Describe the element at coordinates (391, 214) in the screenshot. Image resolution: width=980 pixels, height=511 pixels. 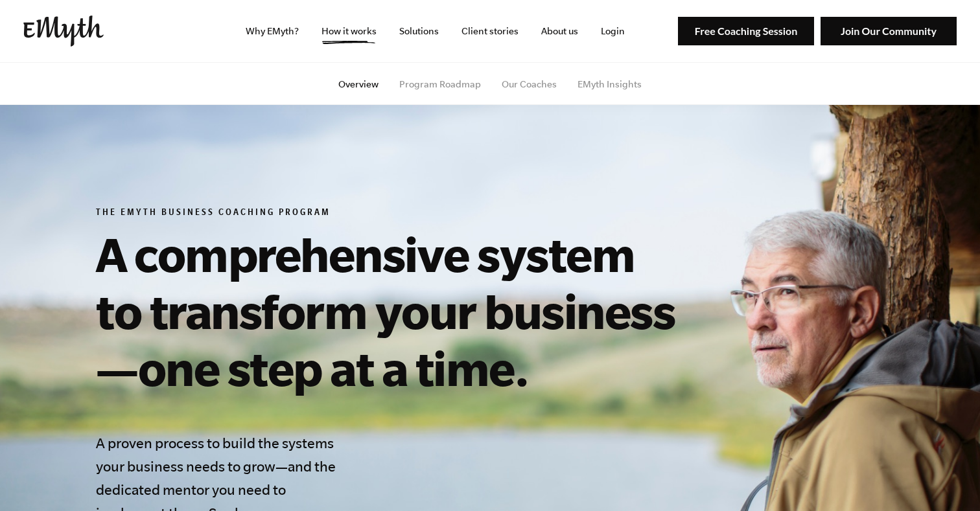
I see `h6: The EMyth Business Coaching Program` at that location.